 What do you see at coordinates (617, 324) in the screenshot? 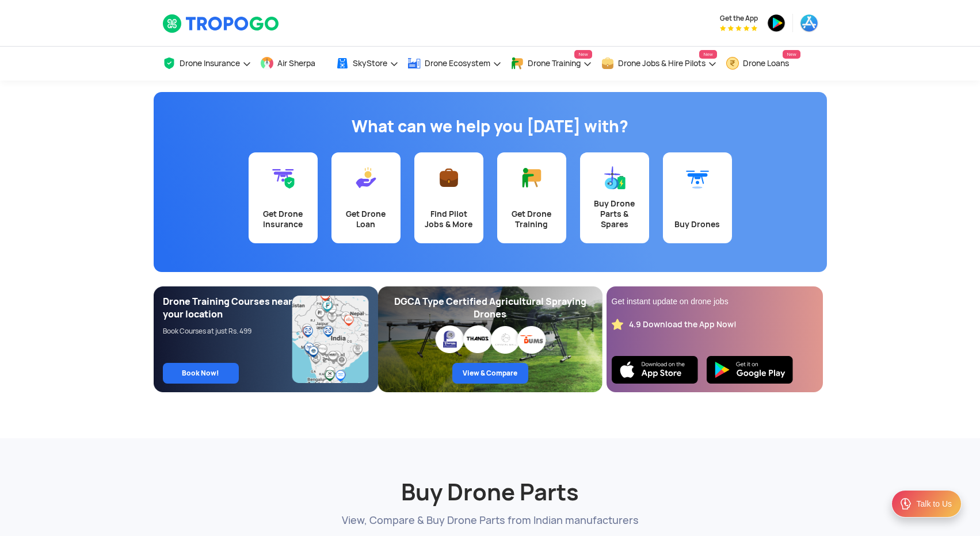
I see `img: star_rating` at bounding box center [617, 324].